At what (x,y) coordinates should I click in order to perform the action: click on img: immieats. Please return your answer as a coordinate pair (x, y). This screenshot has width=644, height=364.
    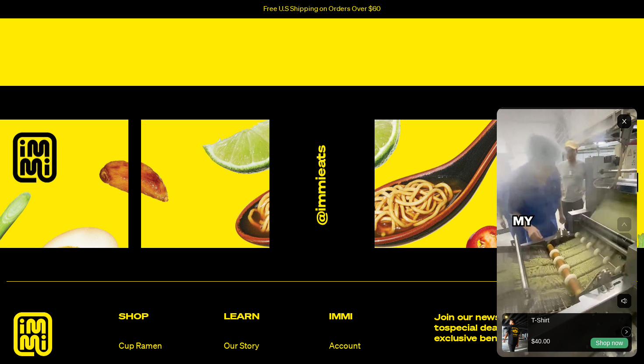
    Looking at the image, I should click on (33, 335).